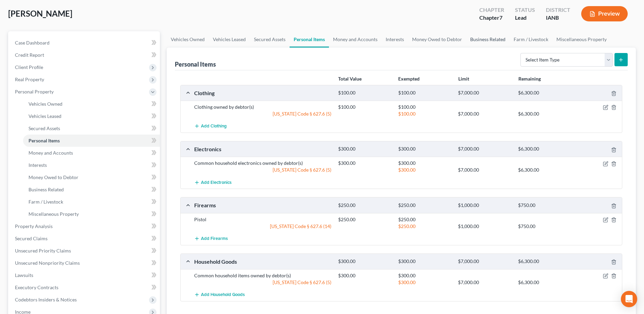 This screenshot has height=314, width=644. Describe the element at coordinates (605, 13) in the screenshot. I see `button: Preview` at that location.